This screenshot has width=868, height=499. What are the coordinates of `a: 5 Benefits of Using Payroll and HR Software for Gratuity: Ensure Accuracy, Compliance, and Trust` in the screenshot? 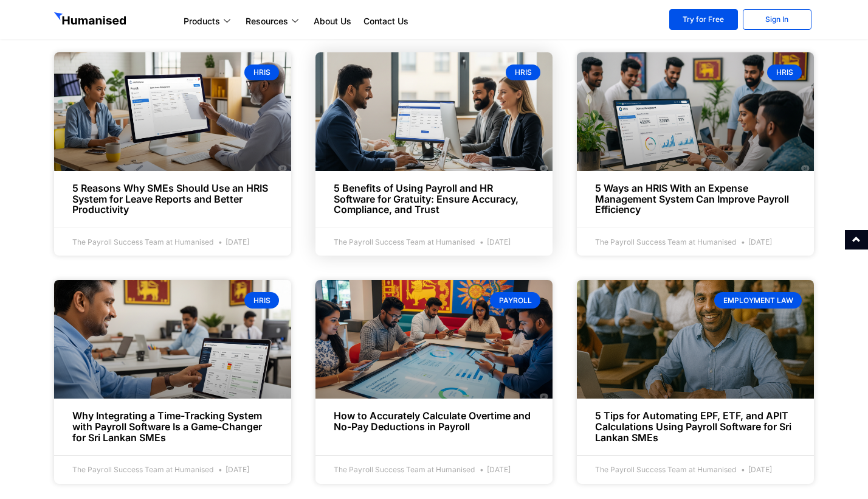 It's located at (426, 198).